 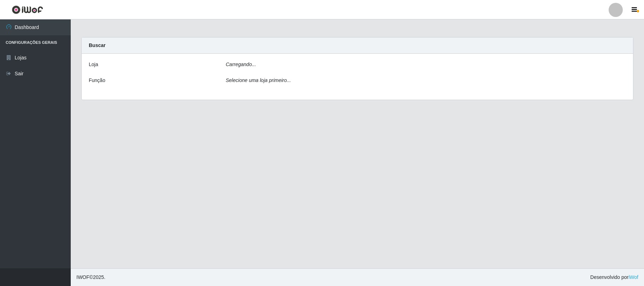 I want to click on strong: Buscar, so click(x=97, y=46).